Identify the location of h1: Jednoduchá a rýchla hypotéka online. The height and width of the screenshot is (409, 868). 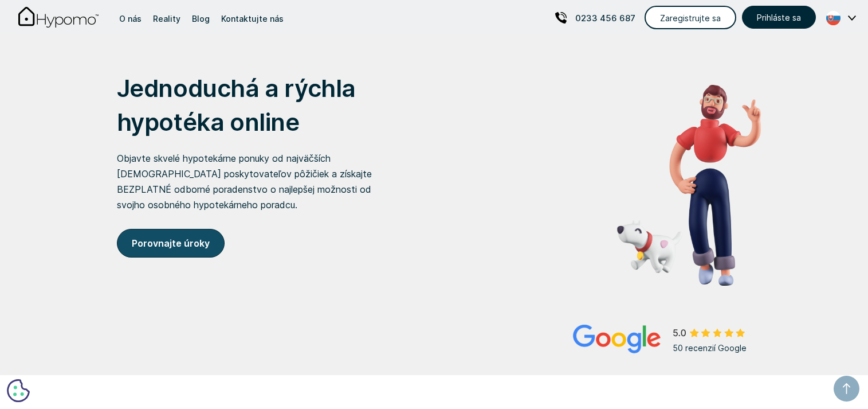
(257, 105).